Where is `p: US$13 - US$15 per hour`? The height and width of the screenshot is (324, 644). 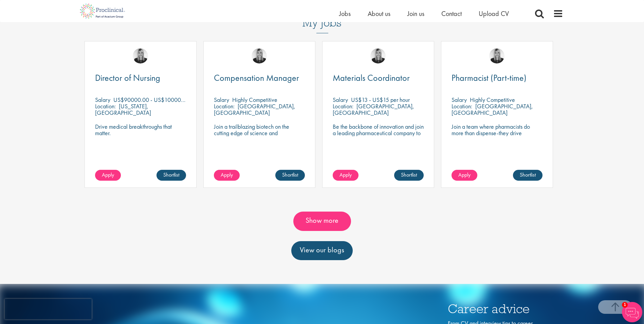
p: US$13 - US$15 per hour is located at coordinates (380, 100).